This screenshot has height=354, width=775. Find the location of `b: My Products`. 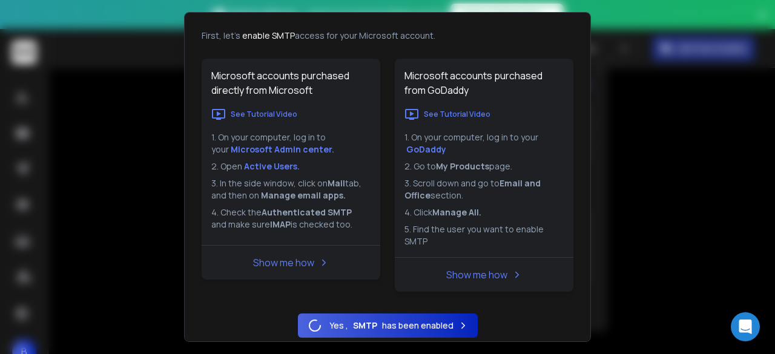

b: My Products is located at coordinates (463, 166).